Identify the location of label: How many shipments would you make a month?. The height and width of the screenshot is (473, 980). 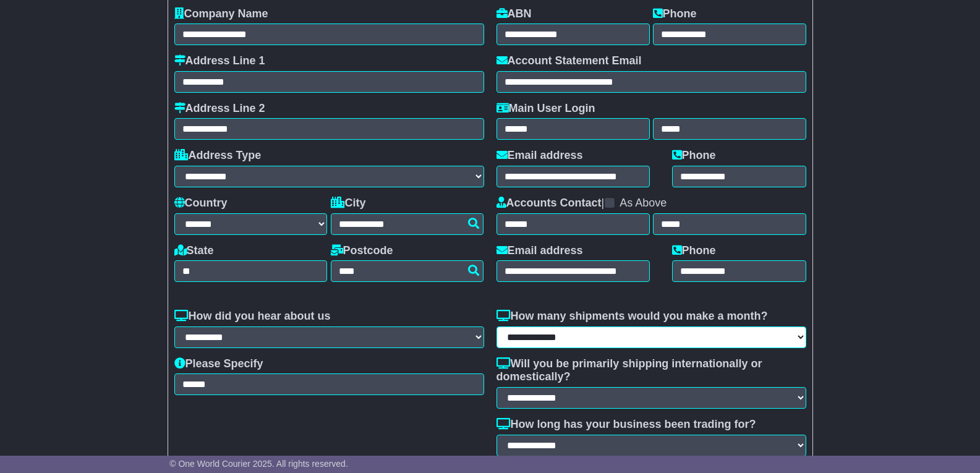
(632, 316).